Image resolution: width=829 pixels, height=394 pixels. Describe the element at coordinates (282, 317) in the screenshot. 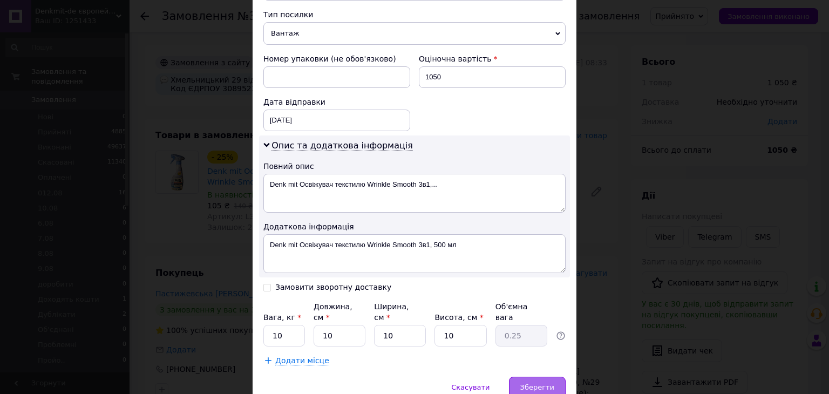

I see `label: Вага, кг` at that location.